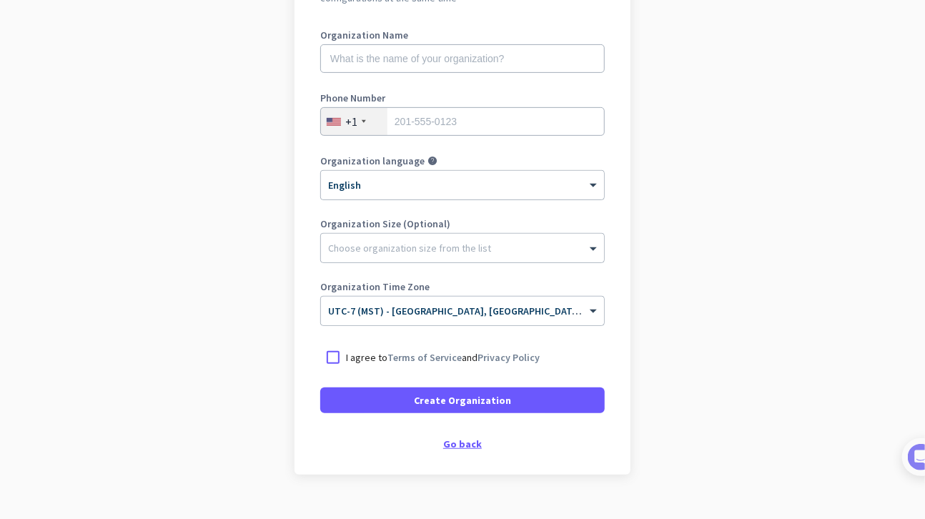 The image size is (925, 519). What do you see at coordinates (425, 357) in the screenshot?
I see `a: Terms of Service` at bounding box center [425, 357].